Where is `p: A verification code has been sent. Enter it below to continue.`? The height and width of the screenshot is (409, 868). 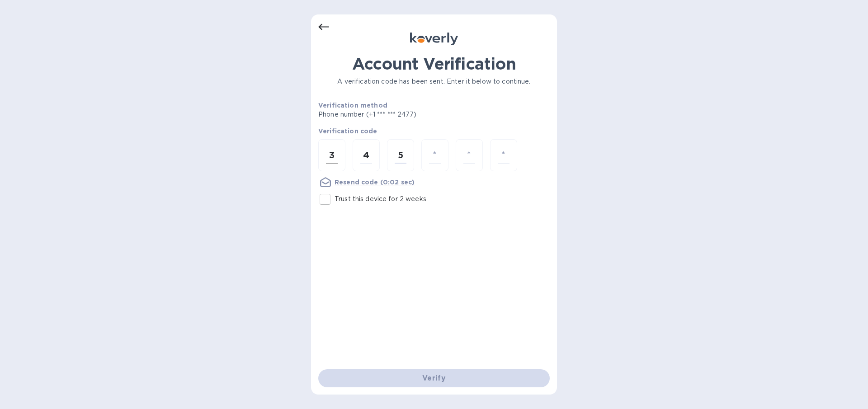
p: A verification code has been sent. Enter it below to continue. is located at coordinates (434, 81).